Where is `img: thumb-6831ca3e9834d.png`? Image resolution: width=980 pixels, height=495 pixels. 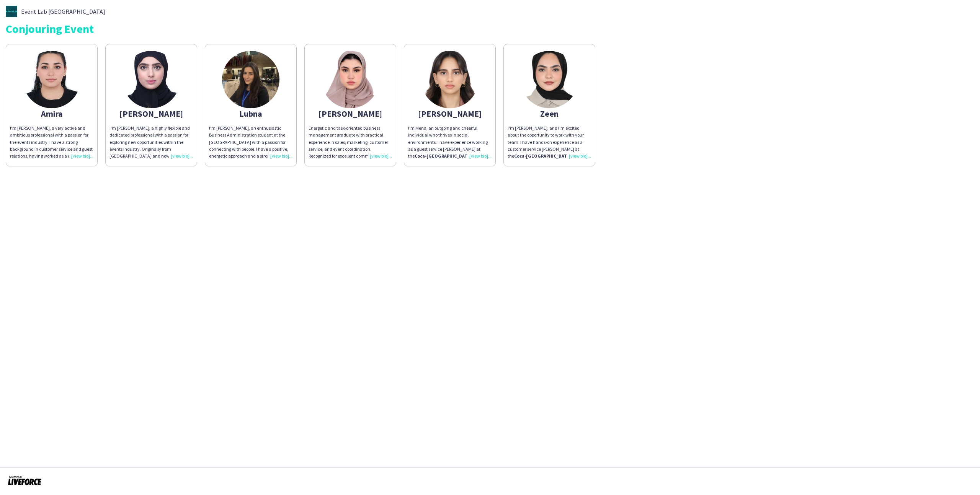
img: thumb-6831ca3e9834d.png is located at coordinates (350, 80).